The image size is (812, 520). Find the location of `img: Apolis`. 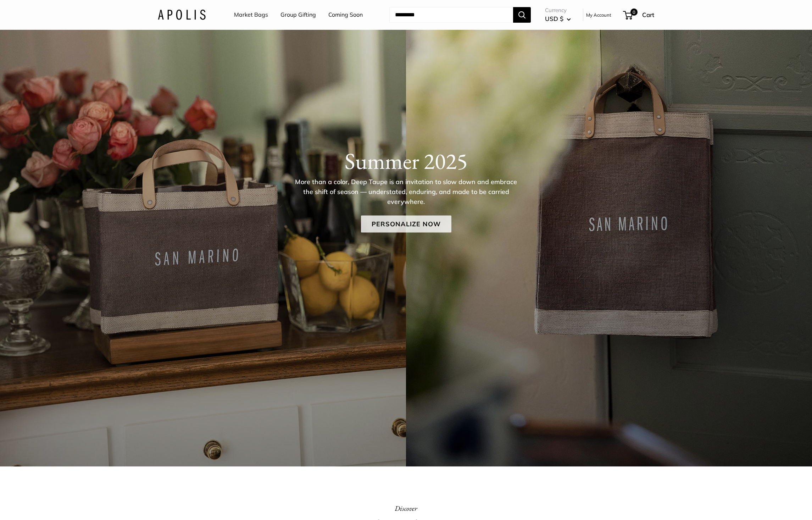

img: Apolis is located at coordinates (182, 14).